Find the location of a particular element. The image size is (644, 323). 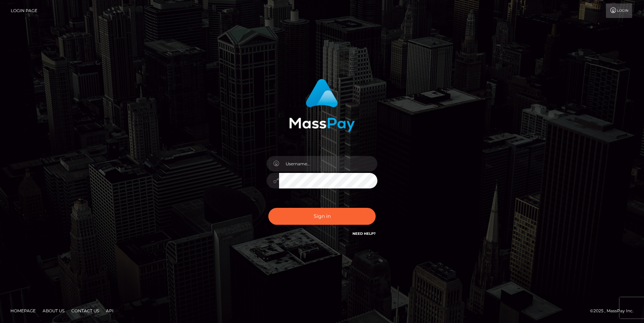

button: Sign in is located at coordinates (322, 216).